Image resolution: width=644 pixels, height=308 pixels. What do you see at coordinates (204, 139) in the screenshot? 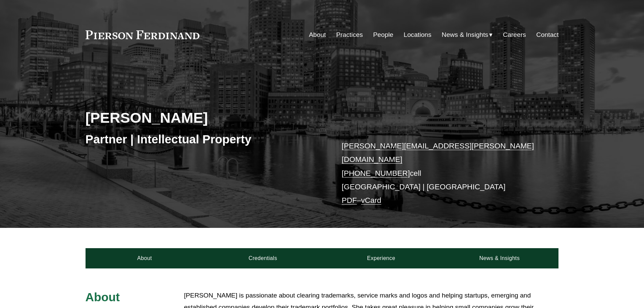
I see `h3: Partner | Intellectual Property` at bounding box center [204, 139].